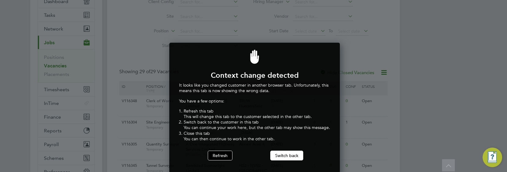 The width and height of the screenshot is (507, 172). I want to click on button: Engage Resource Center, so click(492, 157).